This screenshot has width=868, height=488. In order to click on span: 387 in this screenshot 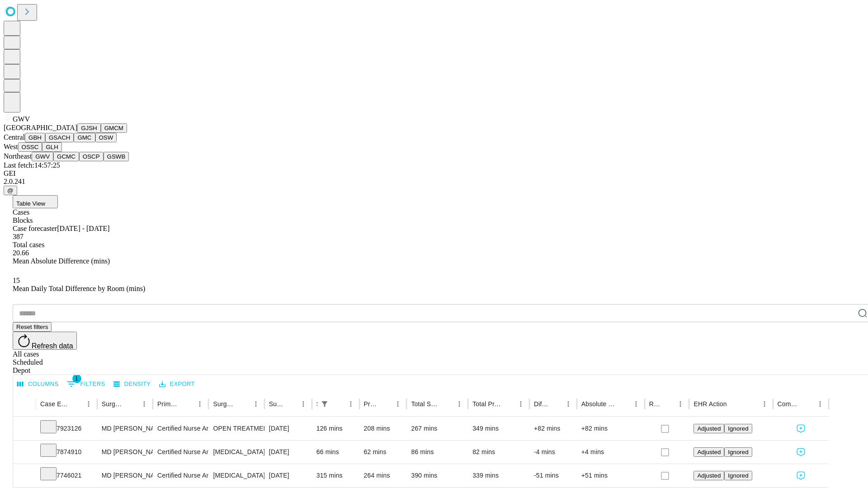, I will do `click(18, 237)`.